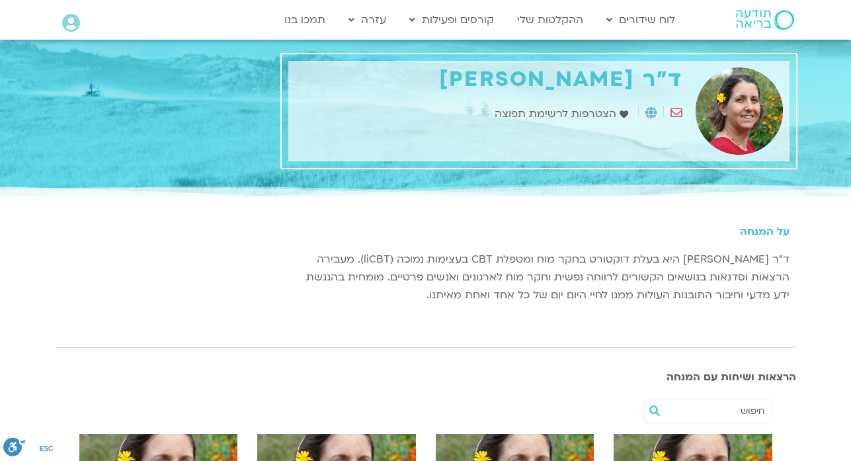 Image resolution: width=851 pixels, height=461 pixels. I want to click on a: קורסים ופעילות, so click(452, 20).